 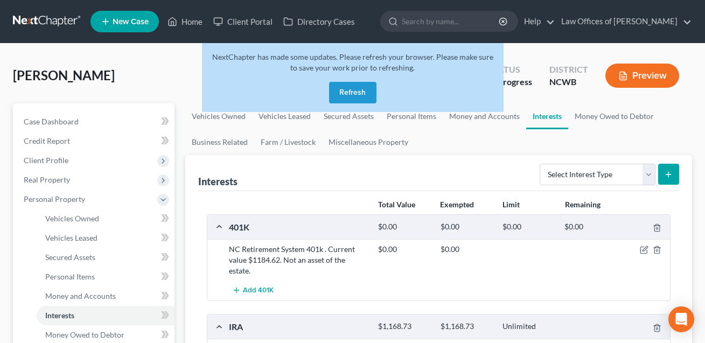 I want to click on a: Vehicles Leased, so click(x=106, y=238).